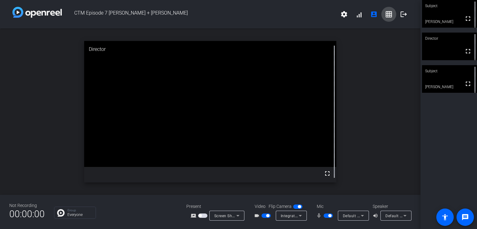  Describe the element at coordinates (27, 206) in the screenshot. I see `div: Not Recording` at that location.